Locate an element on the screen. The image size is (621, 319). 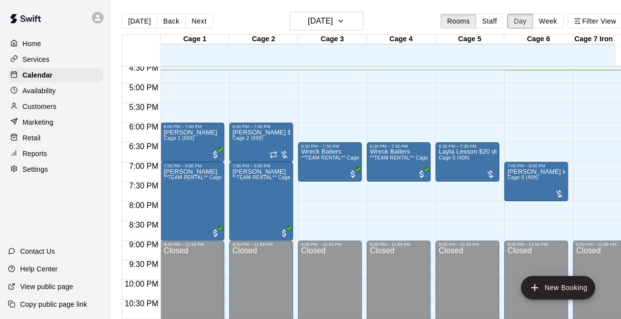
button: Back is located at coordinates (171, 21).